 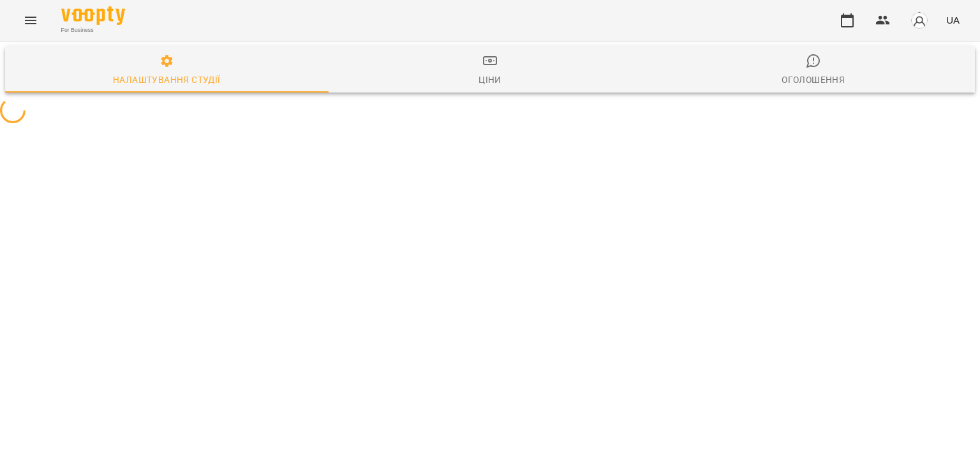 What do you see at coordinates (919, 20) in the screenshot?
I see `img: avatar_s.png` at bounding box center [919, 20].